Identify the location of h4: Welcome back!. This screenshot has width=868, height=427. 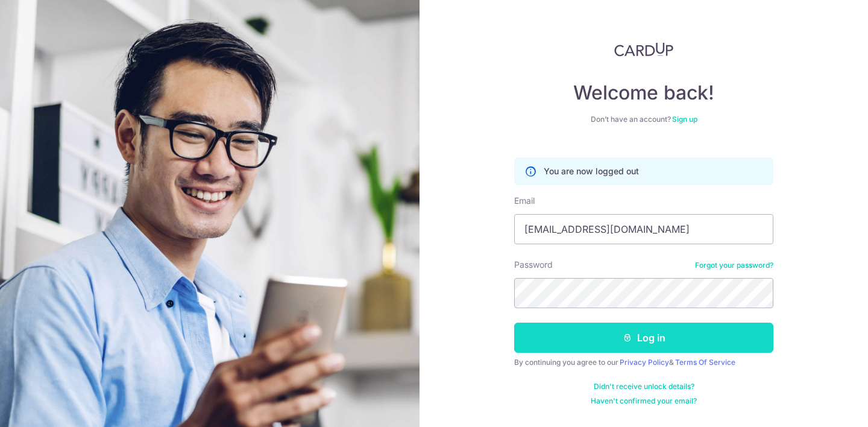
(644, 93).